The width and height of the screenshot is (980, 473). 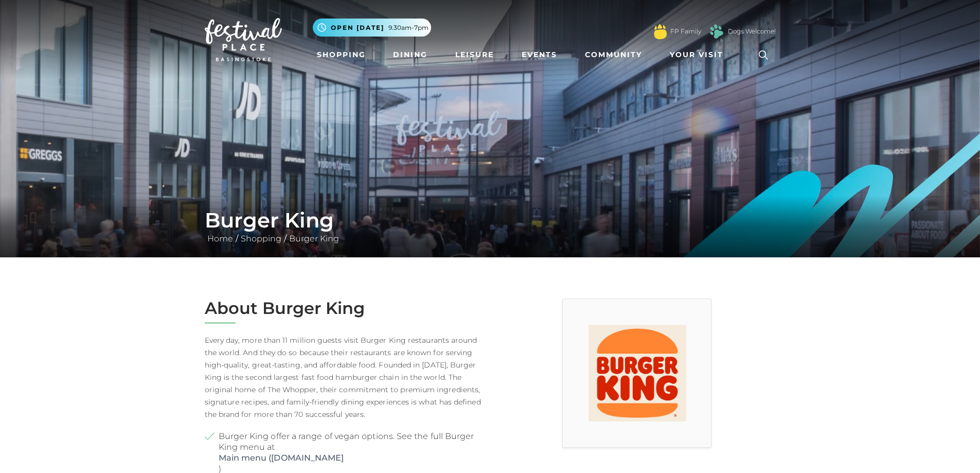 I want to click on a: FP Family, so click(x=686, y=31).